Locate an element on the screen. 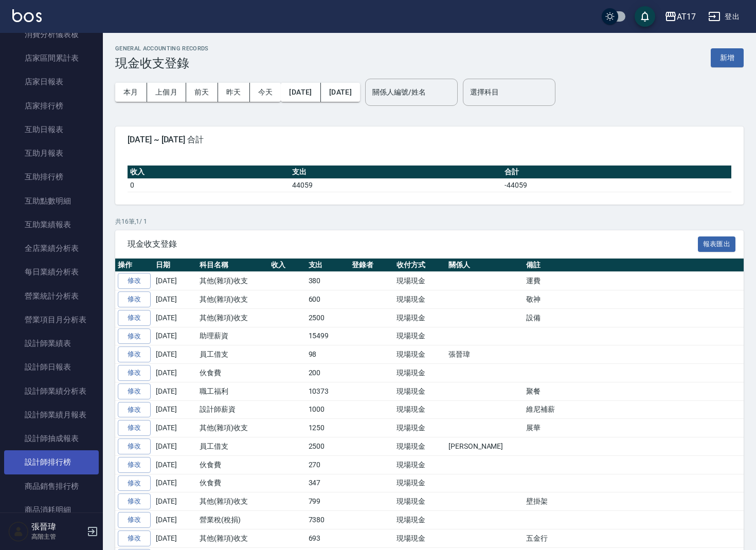  td: -44059 is located at coordinates (616, 185).